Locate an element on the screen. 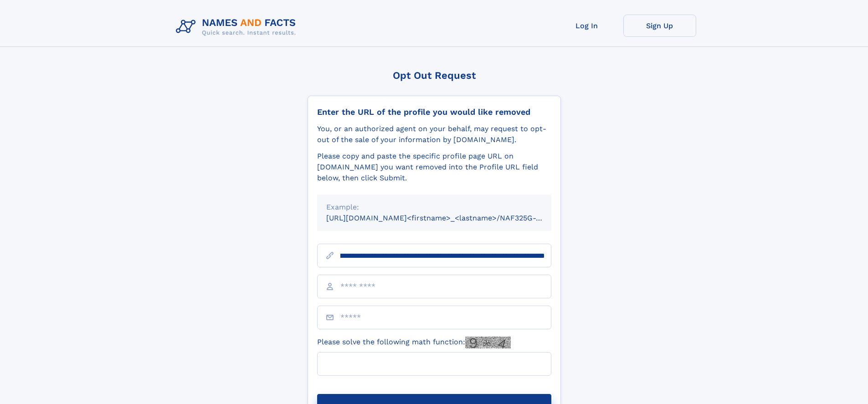 The width and height of the screenshot is (868, 404). img: Logo Names and Facts is located at coordinates (238, 27).